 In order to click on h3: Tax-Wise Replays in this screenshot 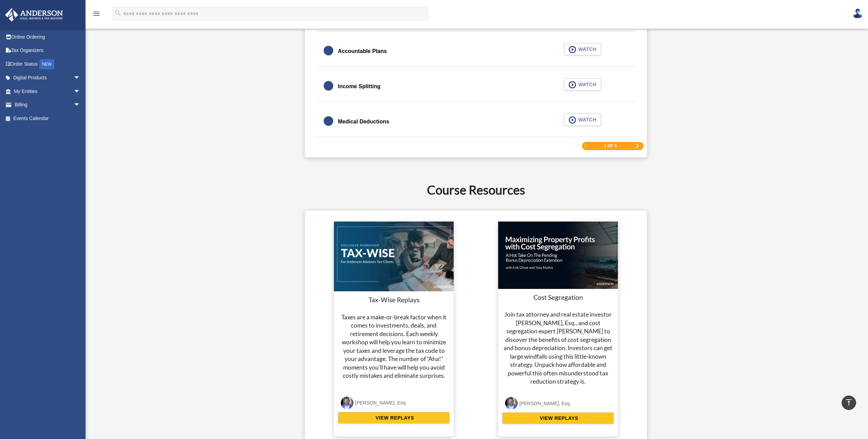, I will do `click(394, 300)`.